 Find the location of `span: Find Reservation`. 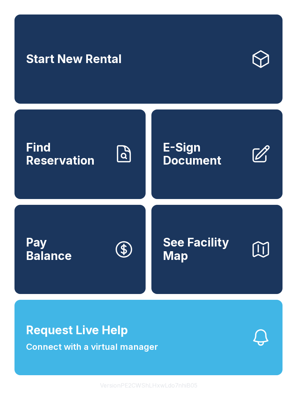

span: Find Reservation is located at coordinates (67, 154).